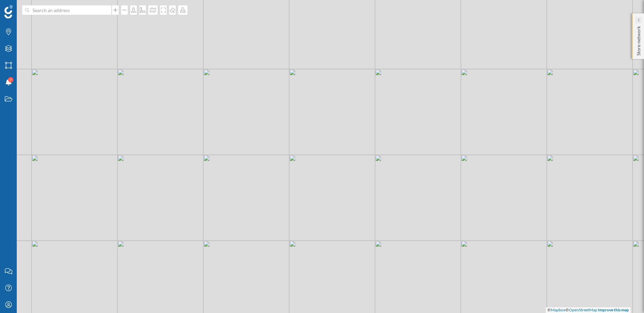 The image size is (644, 313). I want to click on p: Store network, so click(639, 40).